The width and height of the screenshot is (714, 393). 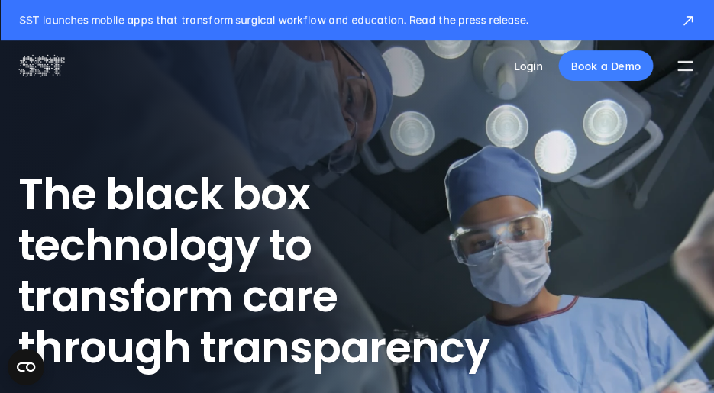 What do you see at coordinates (605, 66) in the screenshot?
I see `a: Book a Demo` at bounding box center [605, 66].